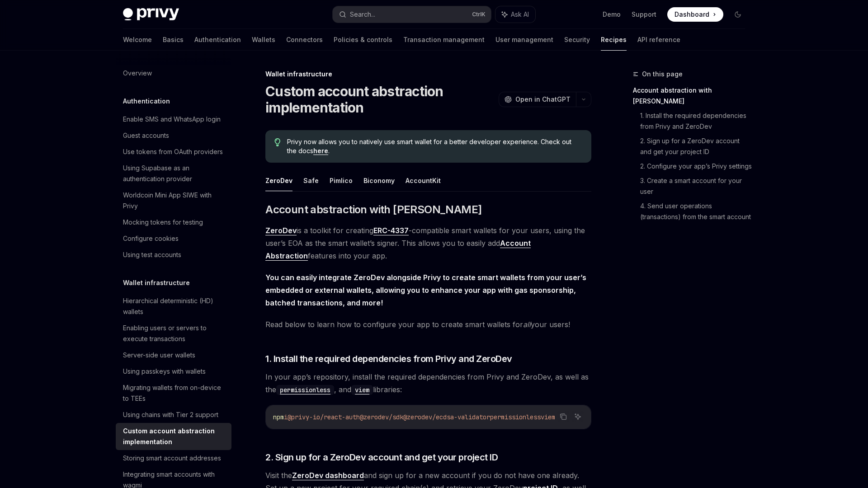 This screenshot has width=868, height=488. I want to click on div: Custom account abstraction implementation, so click(175, 437).